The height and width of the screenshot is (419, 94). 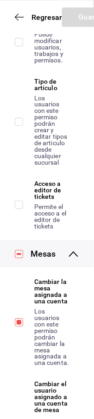 What do you see at coordinates (53, 130) in the screenshot?
I see `div: Los usuarios con este permiso podrán crear y editar tipos de articulo desde cualquier sucursal` at bounding box center [53, 130].